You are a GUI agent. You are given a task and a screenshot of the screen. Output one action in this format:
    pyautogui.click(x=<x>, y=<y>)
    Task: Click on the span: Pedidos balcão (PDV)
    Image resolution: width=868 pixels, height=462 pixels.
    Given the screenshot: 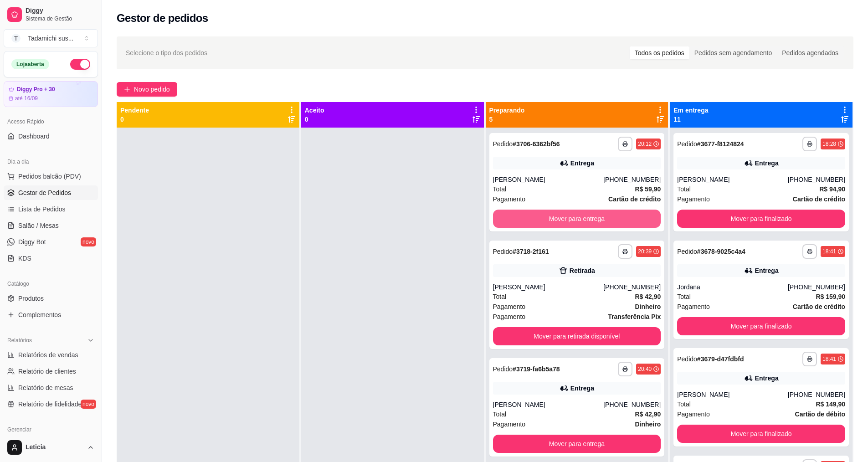 What is the action you would take?
    pyautogui.click(x=49, y=177)
    